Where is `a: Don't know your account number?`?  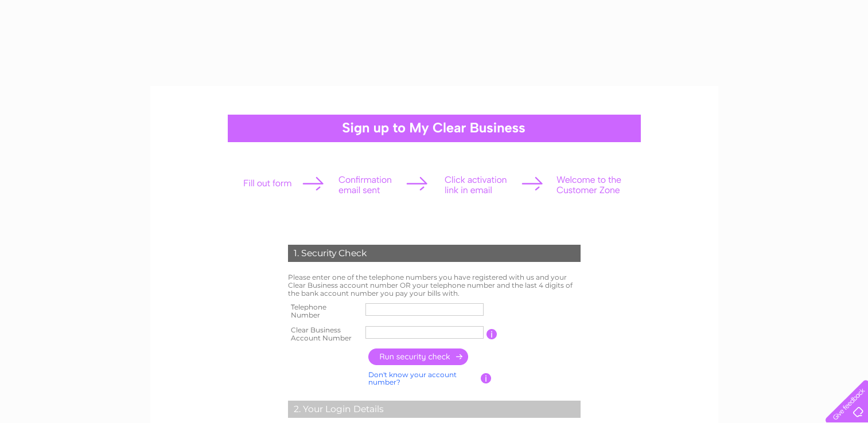 a: Don't know your account number? is located at coordinates (412, 379).